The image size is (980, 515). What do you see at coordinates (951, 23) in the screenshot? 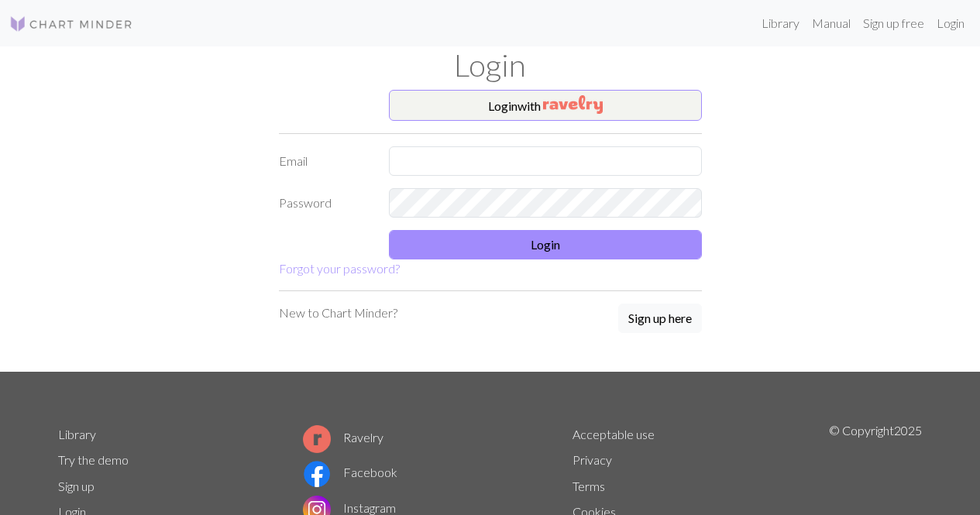
I see `a: Login` at bounding box center [951, 23].